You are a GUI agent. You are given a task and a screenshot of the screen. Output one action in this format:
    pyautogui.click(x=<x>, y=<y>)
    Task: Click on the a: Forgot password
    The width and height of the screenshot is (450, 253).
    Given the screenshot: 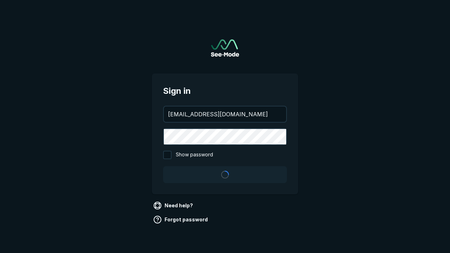 What is the action you would take?
    pyautogui.click(x=181, y=220)
    